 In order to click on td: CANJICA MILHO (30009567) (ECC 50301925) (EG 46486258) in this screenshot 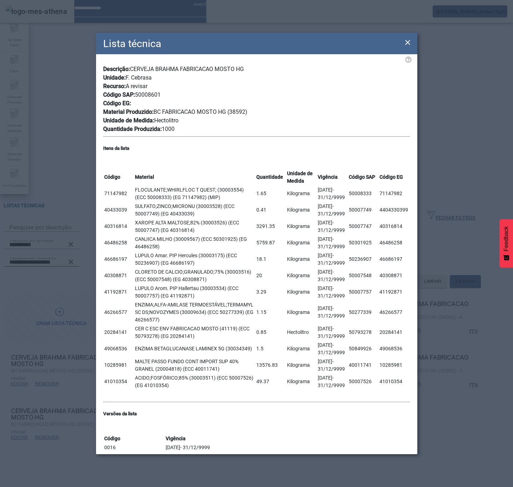, I will do `click(195, 243)`.